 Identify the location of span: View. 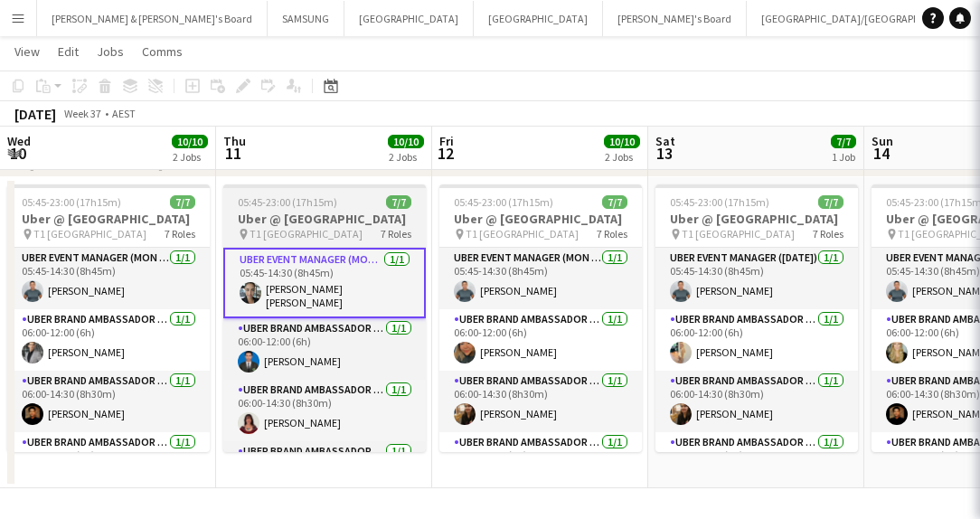
(27, 51).